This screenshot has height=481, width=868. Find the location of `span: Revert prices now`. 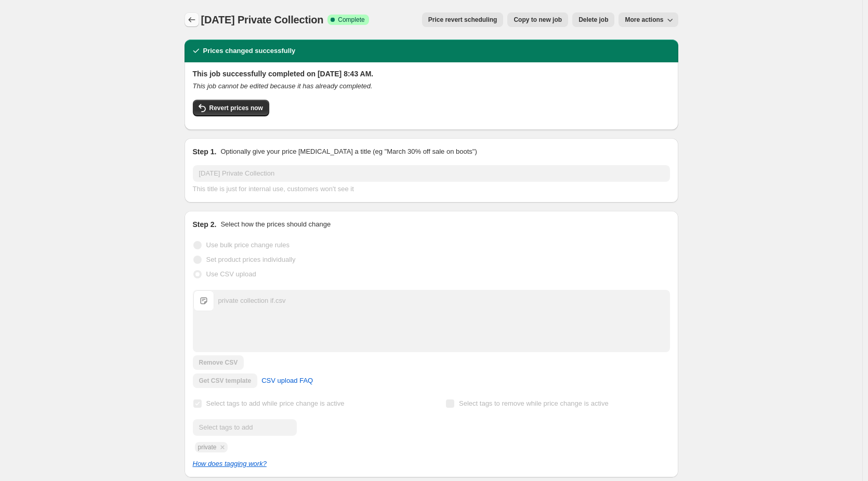

span: Revert prices now is located at coordinates (236, 108).